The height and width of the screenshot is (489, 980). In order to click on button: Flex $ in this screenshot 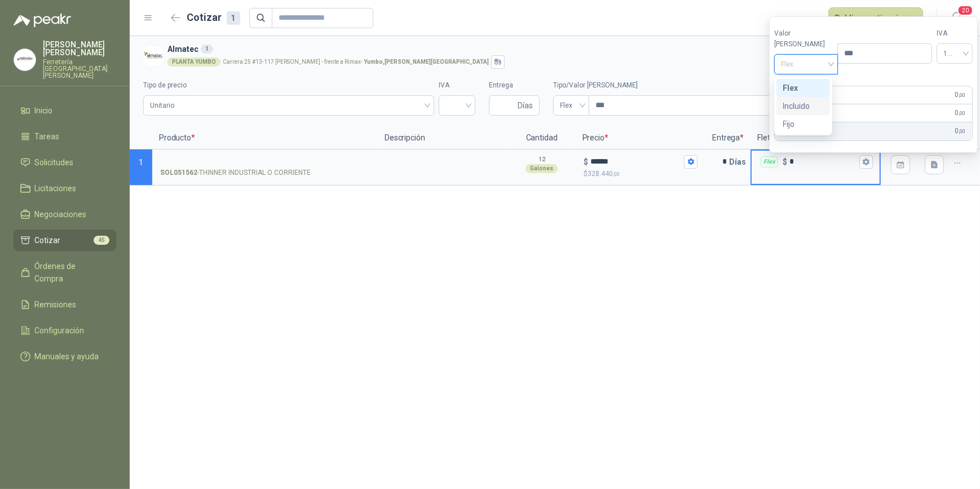, I will do `click(867, 162)`.